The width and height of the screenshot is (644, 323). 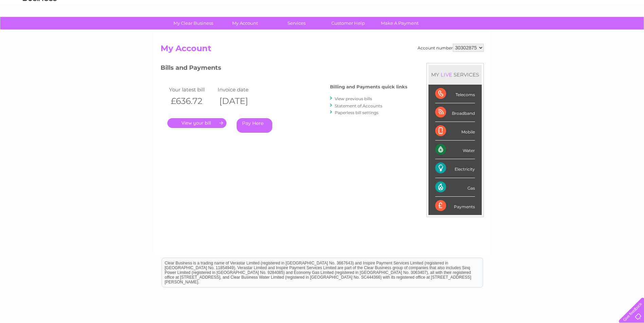 I want to click on h3: Bills and Payments, so click(x=283, y=69).